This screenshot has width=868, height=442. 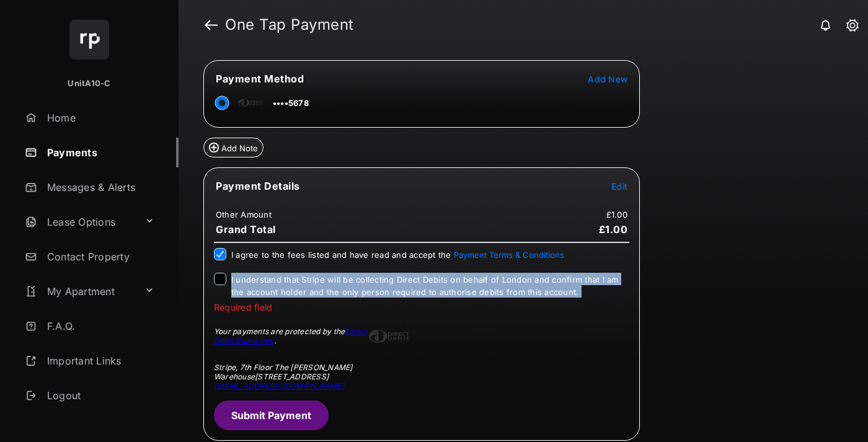 What do you see at coordinates (80, 291) in the screenshot?
I see `a: My Apartment` at bounding box center [80, 291].